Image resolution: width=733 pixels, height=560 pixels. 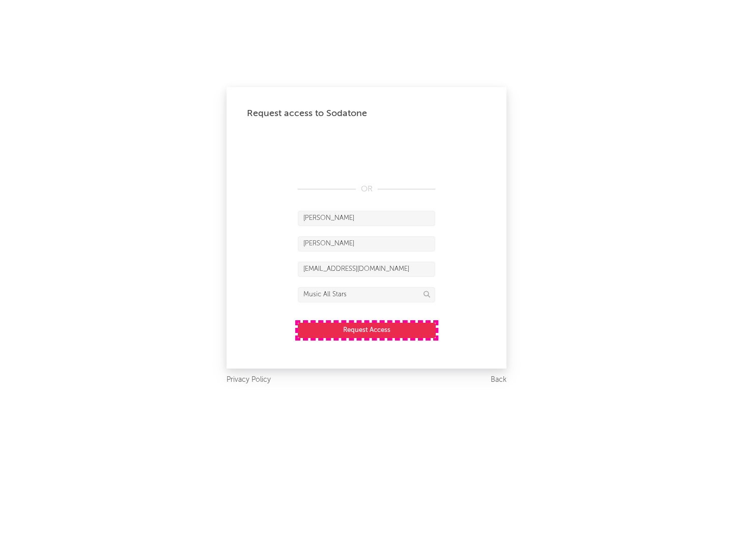 I want to click on input: Division, so click(x=367, y=294).